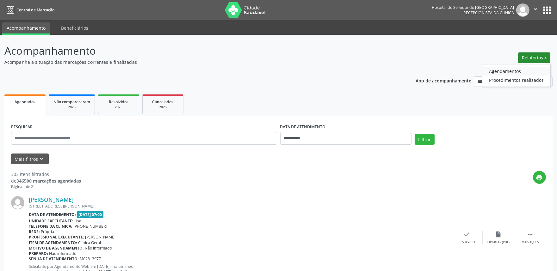 The width and height of the screenshot is (557, 271). I want to click on b: Unidade executante:, so click(51, 221).